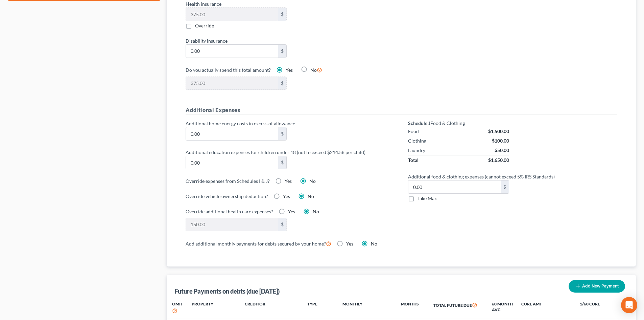  What do you see at coordinates (322, 308) in the screenshot?
I see `th: Type` at bounding box center [322, 308].